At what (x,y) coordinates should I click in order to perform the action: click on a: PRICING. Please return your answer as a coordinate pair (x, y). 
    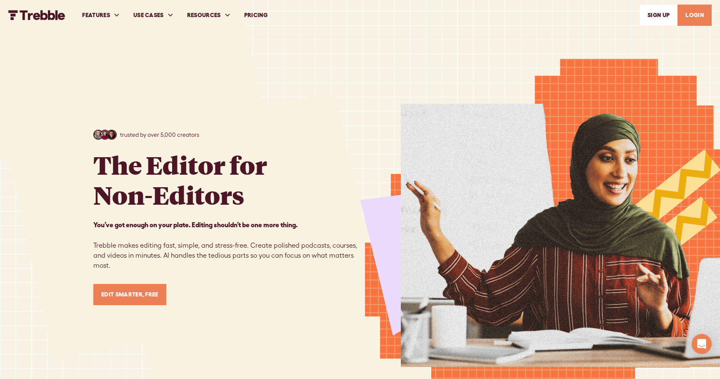
    Looking at the image, I should click on (256, 15).